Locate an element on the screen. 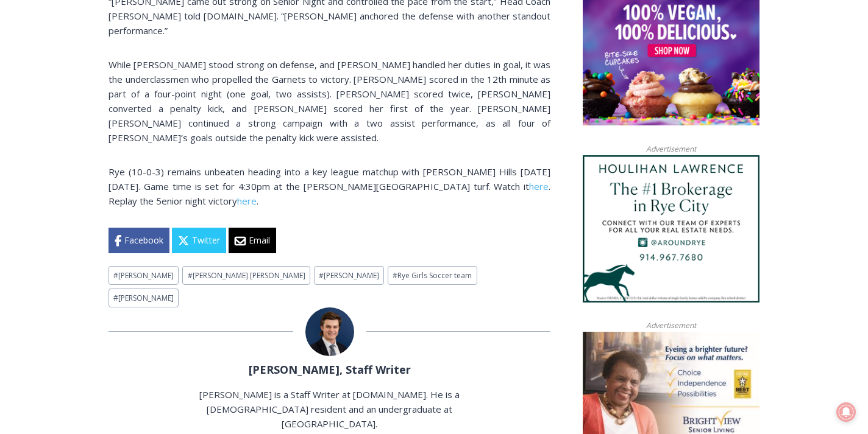 This screenshot has height=434, width=868. div: 6 is located at coordinates (145, 109).